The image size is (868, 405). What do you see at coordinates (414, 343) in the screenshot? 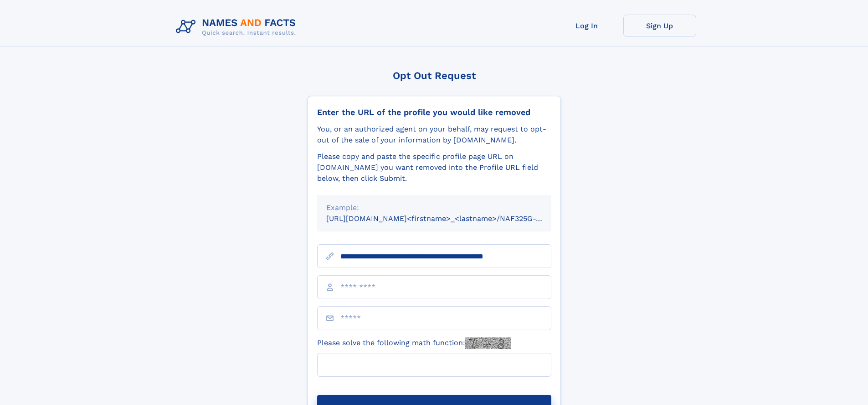
I see `label: Please solve the following math function:` at bounding box center [414, 343].